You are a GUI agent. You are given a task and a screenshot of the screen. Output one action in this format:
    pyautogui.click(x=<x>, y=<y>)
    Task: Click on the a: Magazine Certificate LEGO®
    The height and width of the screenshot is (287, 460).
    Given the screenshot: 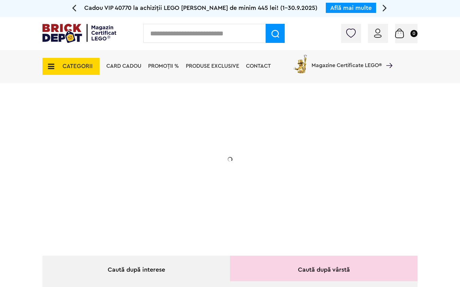 What is the action you would take?
    pyautogui.click(x=387, y=57)
    